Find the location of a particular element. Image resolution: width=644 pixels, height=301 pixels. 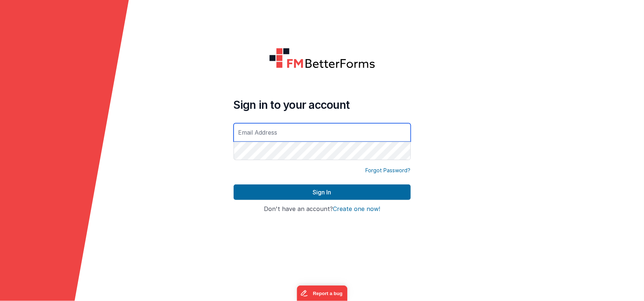

button: Create one now! is located at coordinates (356, 209).